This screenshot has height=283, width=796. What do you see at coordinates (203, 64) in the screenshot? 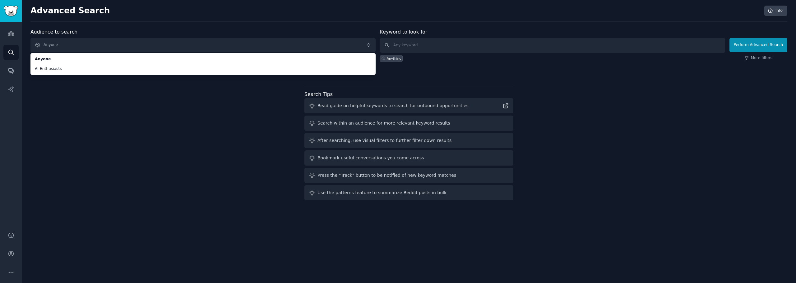
I see `ul: Anyone` at bounding box center [203, 64].